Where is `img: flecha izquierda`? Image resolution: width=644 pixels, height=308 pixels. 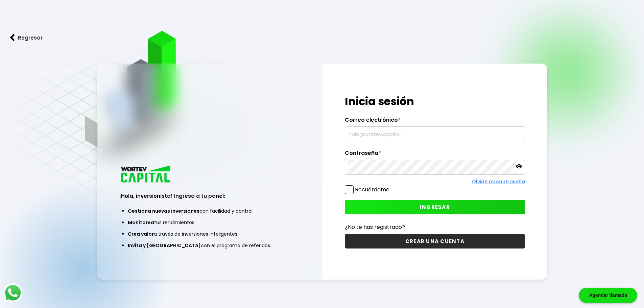 img: flecha izquierda is located at coordinates (13, 38).